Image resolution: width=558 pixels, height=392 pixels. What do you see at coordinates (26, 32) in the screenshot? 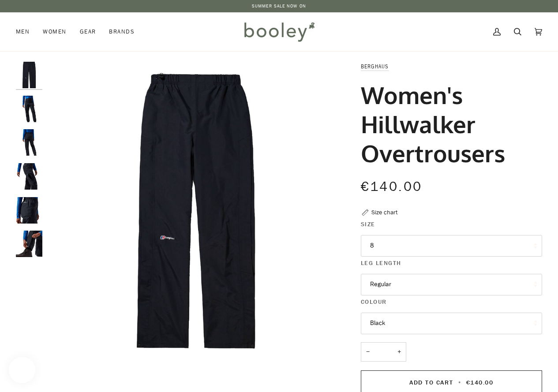
I see `a: Men` at bounding box center [26, 32].